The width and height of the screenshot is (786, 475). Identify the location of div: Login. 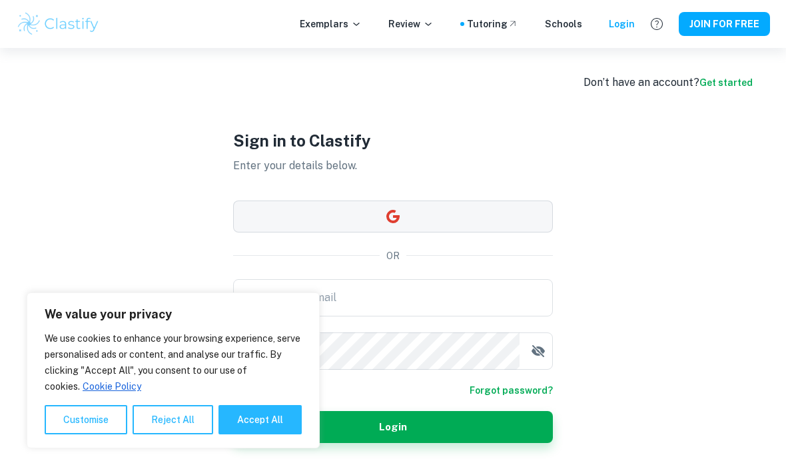
(622, 24).